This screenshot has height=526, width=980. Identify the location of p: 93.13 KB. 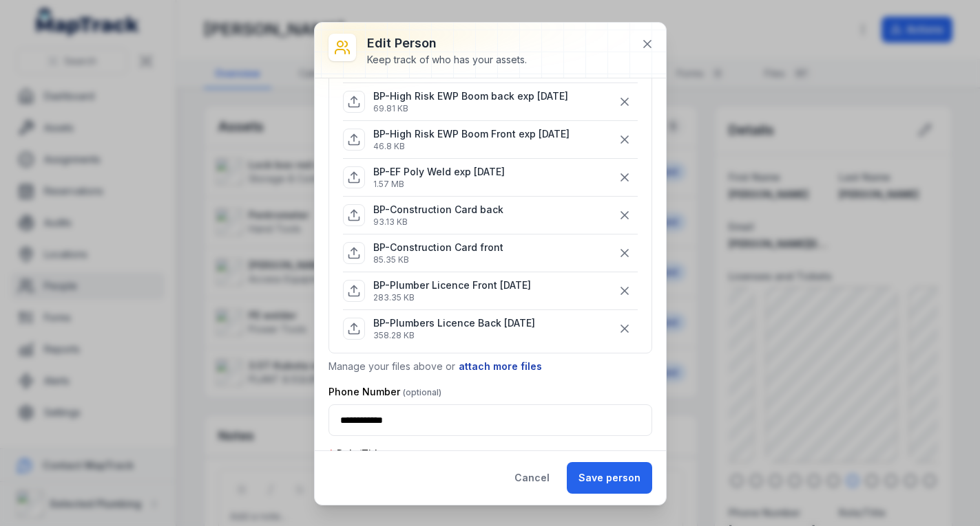
(438, 222).